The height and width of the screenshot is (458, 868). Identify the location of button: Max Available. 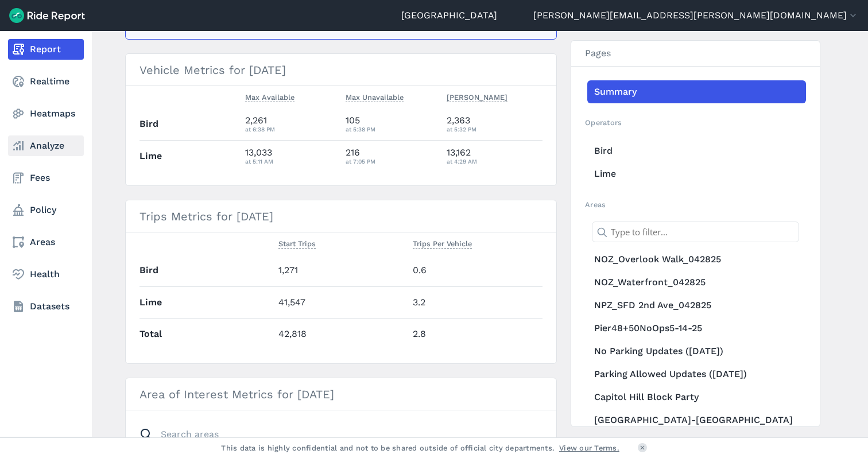
(270, 98).